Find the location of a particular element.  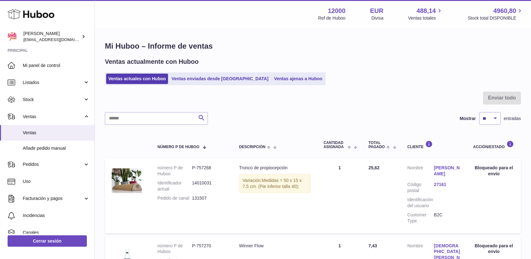

span: Total pagado is located at coordinates (376, 145).